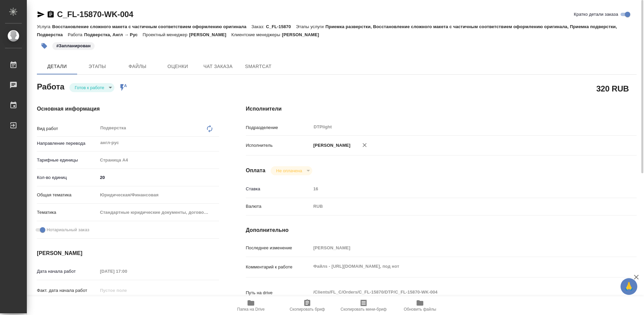 The width and height of the screenshot is (644, 315). Describe the element at coordinates (41, 14) in the screenshot. I see `button: Скопировать ссылку для ЯМессенджера` at that location.